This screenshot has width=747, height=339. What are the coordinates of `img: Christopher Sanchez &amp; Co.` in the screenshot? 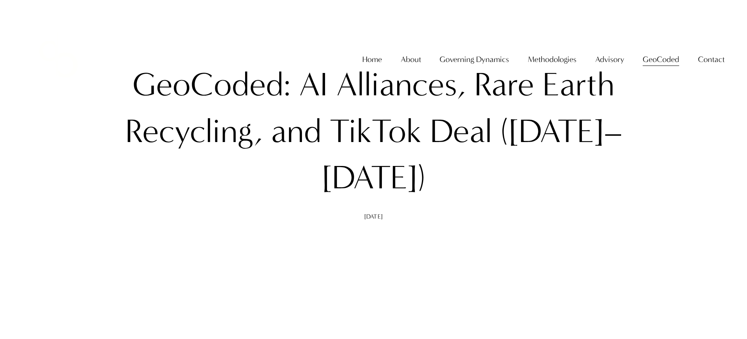 It's located at (58, 59).